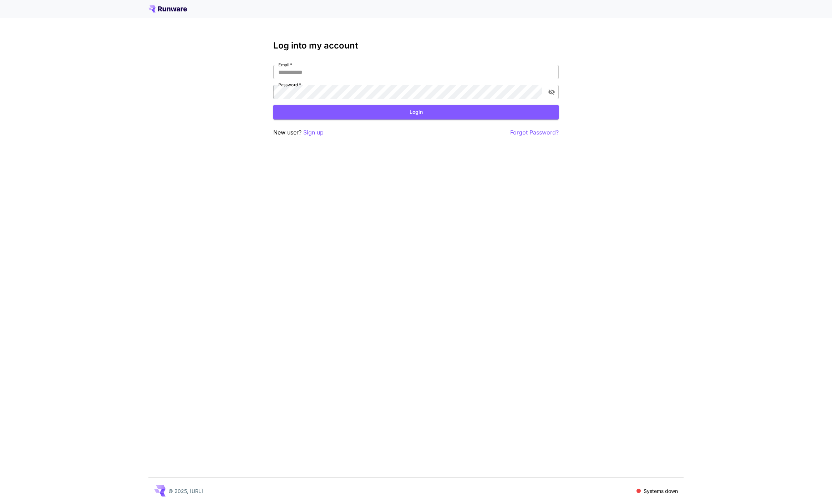 This screenshot has height=504, width=832. What do you see at coordinates (290, 84) in the screenshot?
I see `label: Password` at bounding box center [290, 84].